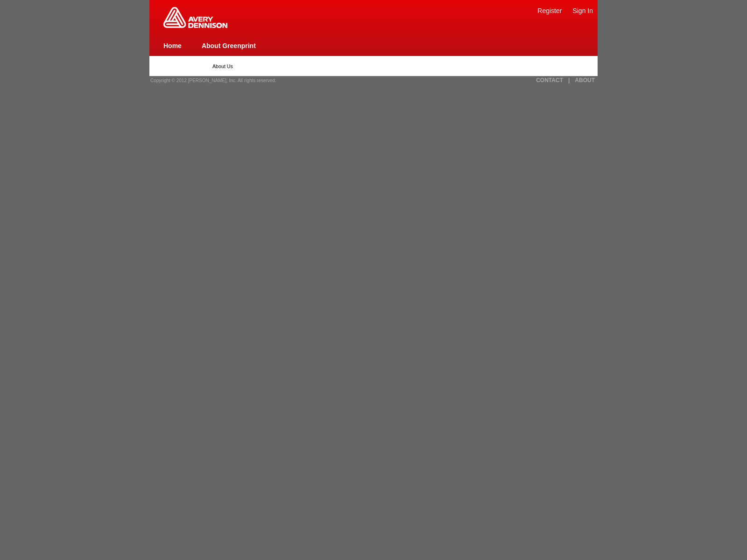  Describe the element at coordinates (550, 80) in the screenshot. I see `a: CONTACT` at that location.